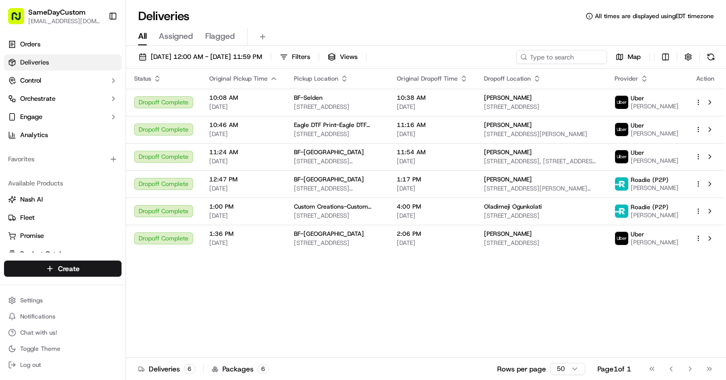 Image resolution: width=726 pixels, height=380 pixels. What do you see at coordinates (432, 207) in the screenshot?
I see `span: 4:00 PM` at bounding box center [432, 207].